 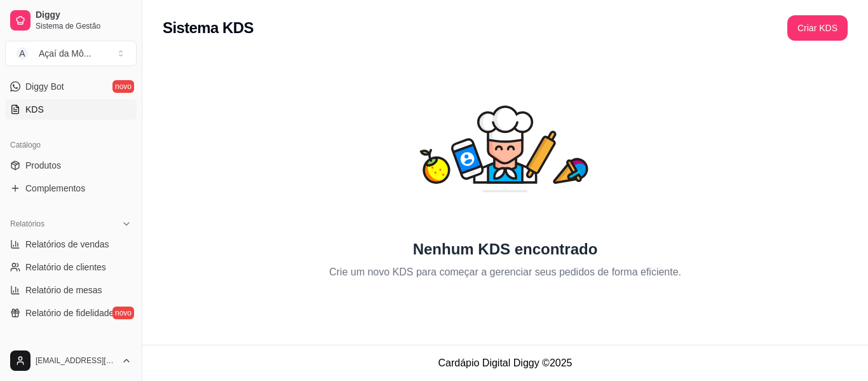 I want to click on button: Select a team, so click(x=71, y=53).